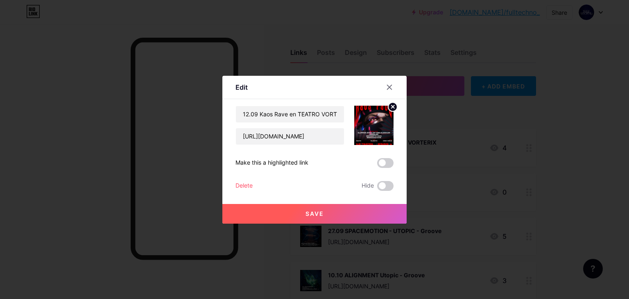 Image resolution: width=629 pixels, height=299 pixels. I want to click on div: Edit, so click(242, 87).